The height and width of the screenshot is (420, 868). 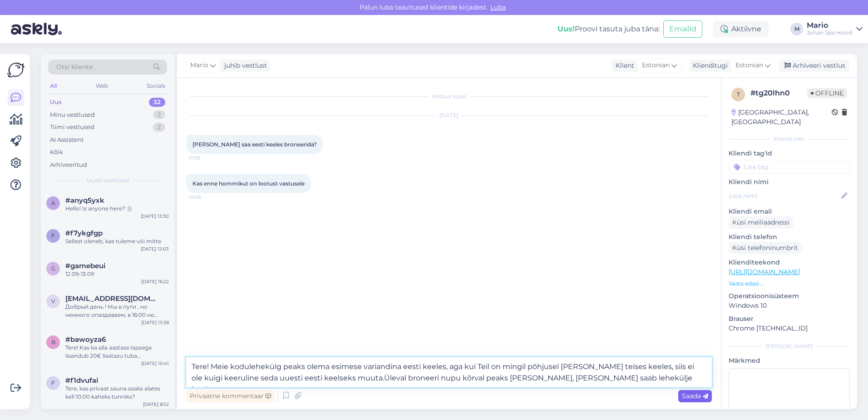 What do you see at coordinates (789, 360) in the screenshot?
I see `p: Märkmed` at bounding box center [789, 360].